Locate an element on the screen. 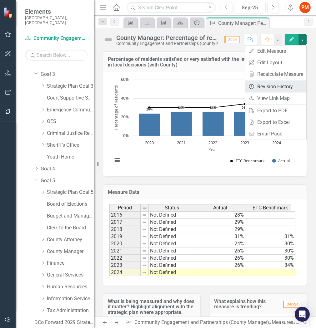  a: Budget and Management Services is located at coordinates (70, 216).